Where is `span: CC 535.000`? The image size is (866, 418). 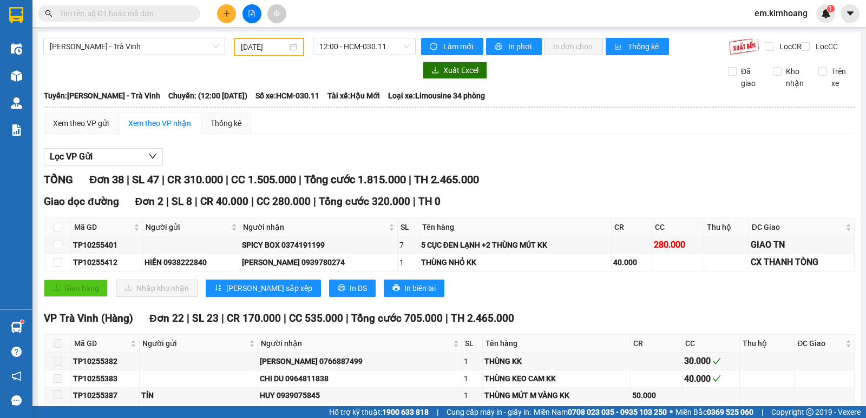 span: CC 535.000 is located at coordinates (316, 318).